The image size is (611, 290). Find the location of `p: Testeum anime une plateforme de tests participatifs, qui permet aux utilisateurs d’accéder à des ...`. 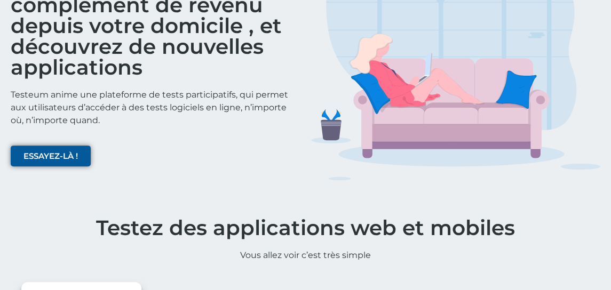

p: Testeum anime une plateforme de tests participatifs, qui permet aux utilisateurs d’accéder à des ... is located at coordinates (155, 108).